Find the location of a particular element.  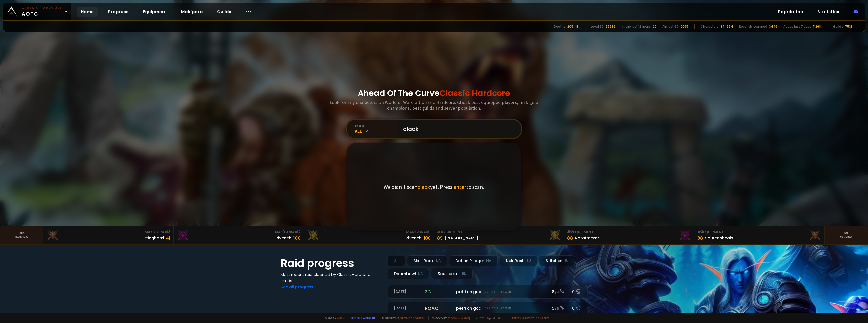

a: Mak'Gora#1Rîvench100 is located at coordinates (369, 235).